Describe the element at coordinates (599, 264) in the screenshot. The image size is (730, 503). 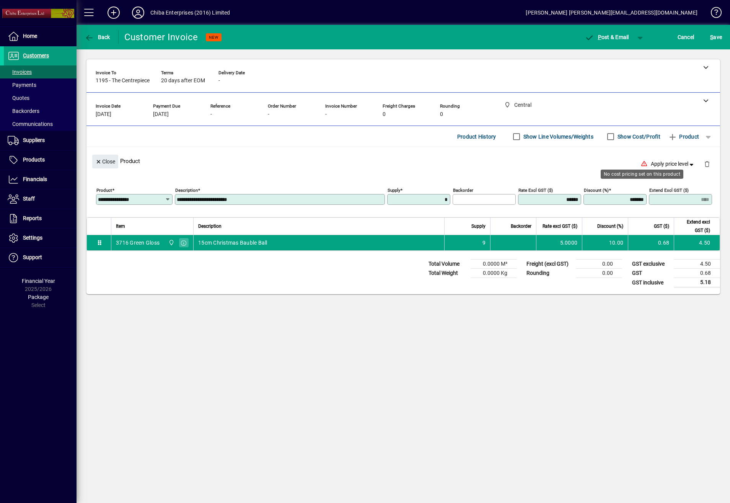
I see `td: 0.00` at that location.